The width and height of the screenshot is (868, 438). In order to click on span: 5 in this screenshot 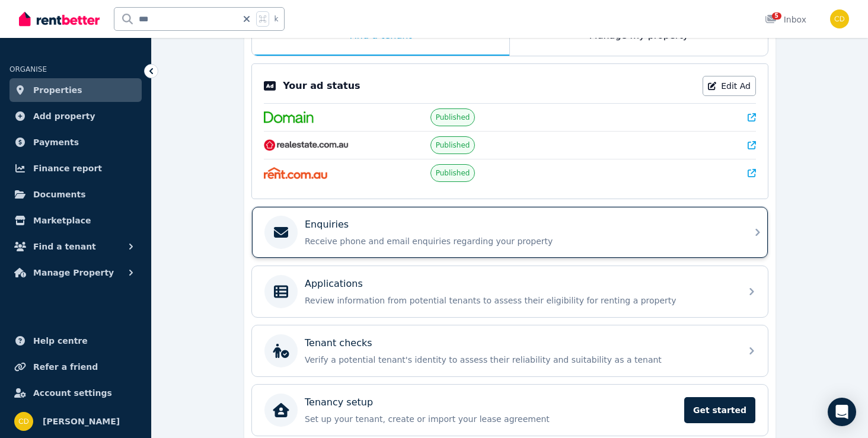, I will do `click(777, 16)`.